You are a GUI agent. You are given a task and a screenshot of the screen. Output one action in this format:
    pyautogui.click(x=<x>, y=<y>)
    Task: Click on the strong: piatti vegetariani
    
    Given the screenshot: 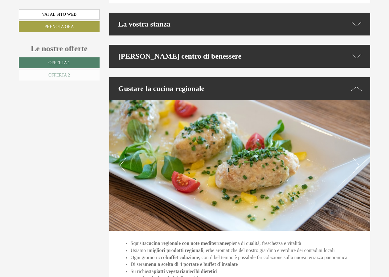 What is the action you would take?
    pyautogui.click(x=172, y=271)
    